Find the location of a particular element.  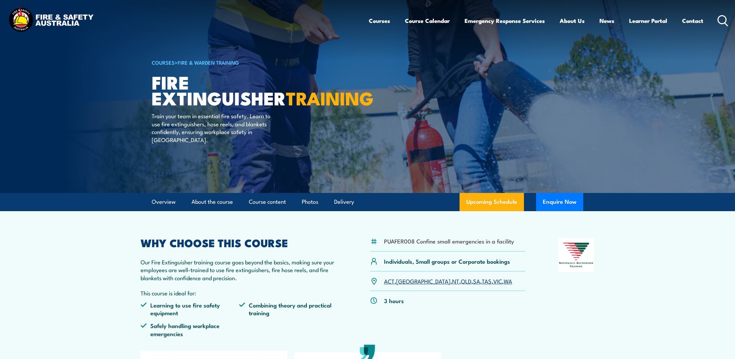

a: About Us is located at coordinates (572, 21).